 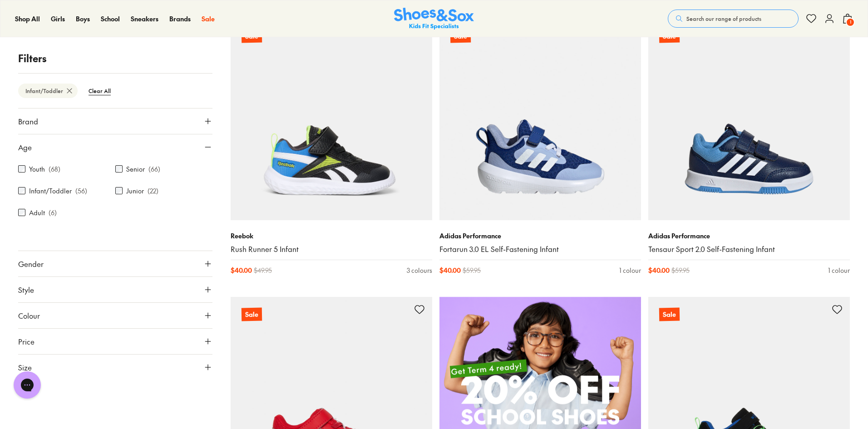 I want to click on label: Senior, so click(x=135, y=169).